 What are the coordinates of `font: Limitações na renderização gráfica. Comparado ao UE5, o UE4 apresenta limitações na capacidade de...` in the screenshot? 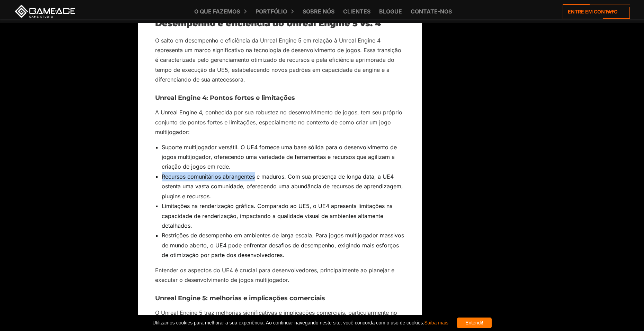 It's located at (277, 216).